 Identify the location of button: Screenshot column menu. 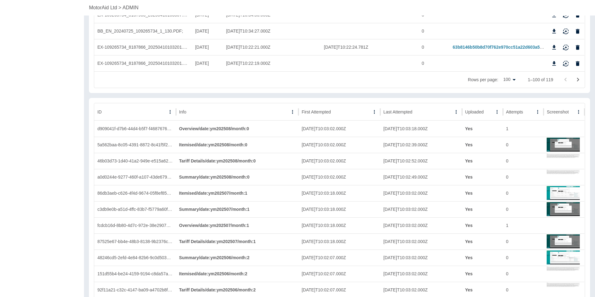
(579, 112).